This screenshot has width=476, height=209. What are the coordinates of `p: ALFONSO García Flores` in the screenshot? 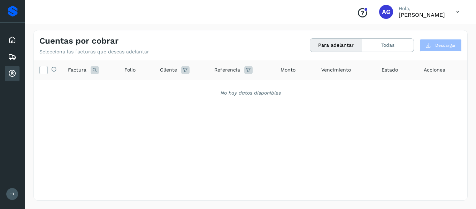 It's located at (422, 15).